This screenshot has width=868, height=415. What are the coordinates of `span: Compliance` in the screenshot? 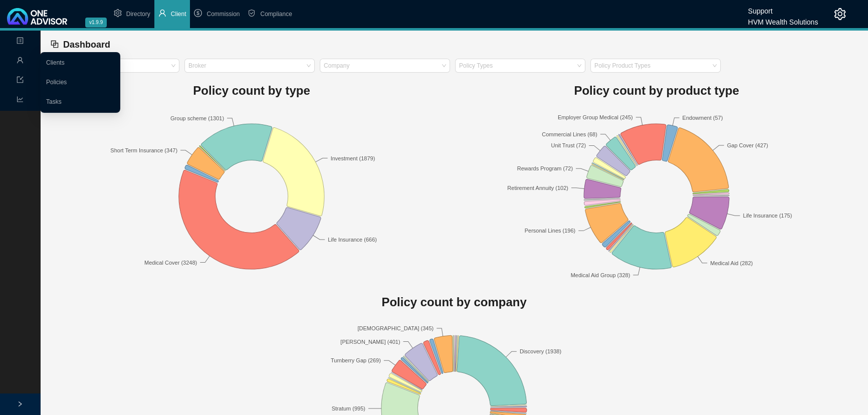 It's located at (276, 14).